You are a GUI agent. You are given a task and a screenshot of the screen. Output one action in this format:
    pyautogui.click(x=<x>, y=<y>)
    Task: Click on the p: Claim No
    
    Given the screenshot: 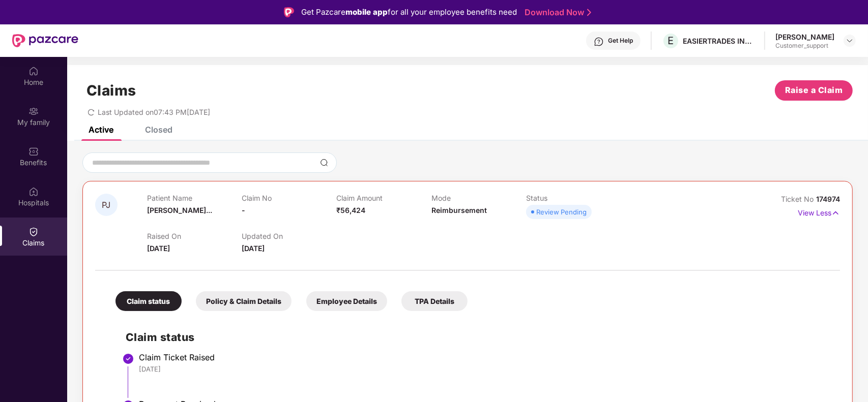 What is the action you would take?
    pyautogui.click(x=289, y=198)
    